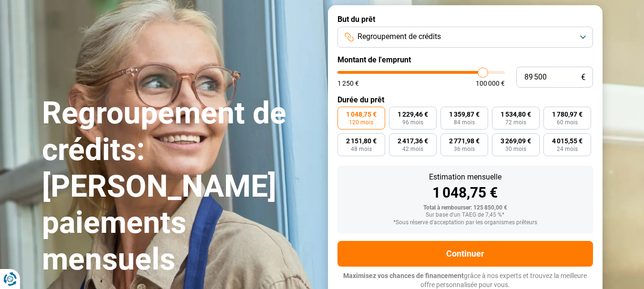 The height and width of the screenshot is (289, 644). What do you see at coordinates (361, 141) in the screenshot?
I see `span: 2 151,80 €` at bounding box center [361, 141].